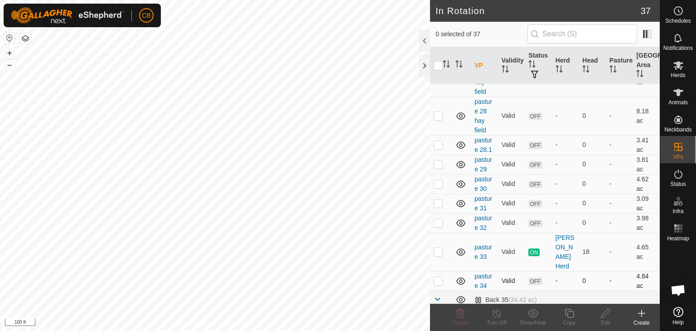 Image resolution: width=696 pixels, height=331 pixels. Describe the element at coordinates (678, 102) in the screenshot. I see `span: Animals` at that location.